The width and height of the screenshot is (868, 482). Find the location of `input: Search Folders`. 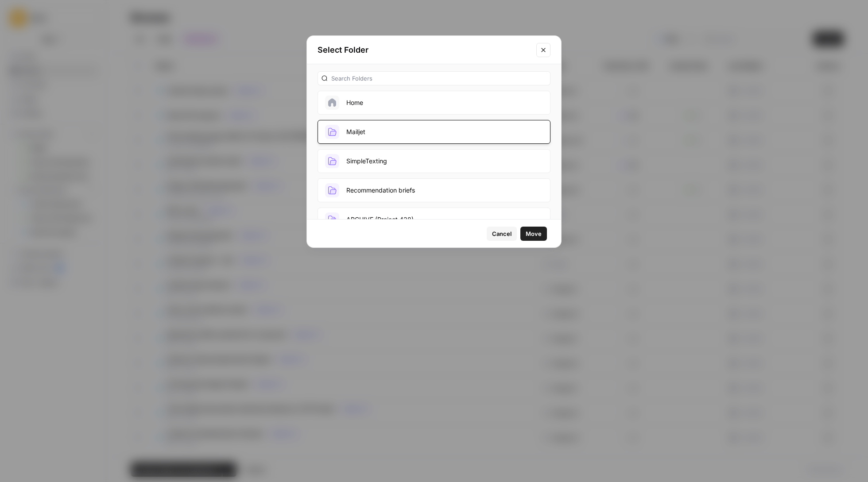

input: Search Folders is located at coordinates (439, 78).